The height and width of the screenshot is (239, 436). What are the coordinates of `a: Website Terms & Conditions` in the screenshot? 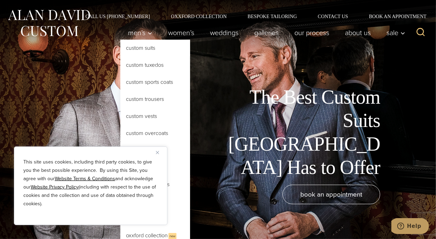 It's located at (85, 179).